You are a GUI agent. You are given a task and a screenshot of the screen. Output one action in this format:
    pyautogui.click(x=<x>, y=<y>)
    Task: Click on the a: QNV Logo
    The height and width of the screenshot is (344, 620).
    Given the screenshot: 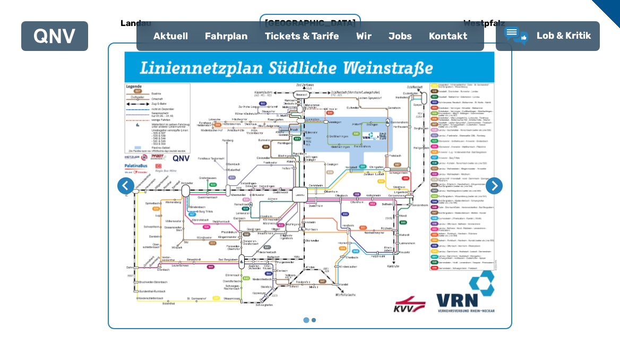 What is the action you would take?
    pyautogui.click(x=55, y=36)
    